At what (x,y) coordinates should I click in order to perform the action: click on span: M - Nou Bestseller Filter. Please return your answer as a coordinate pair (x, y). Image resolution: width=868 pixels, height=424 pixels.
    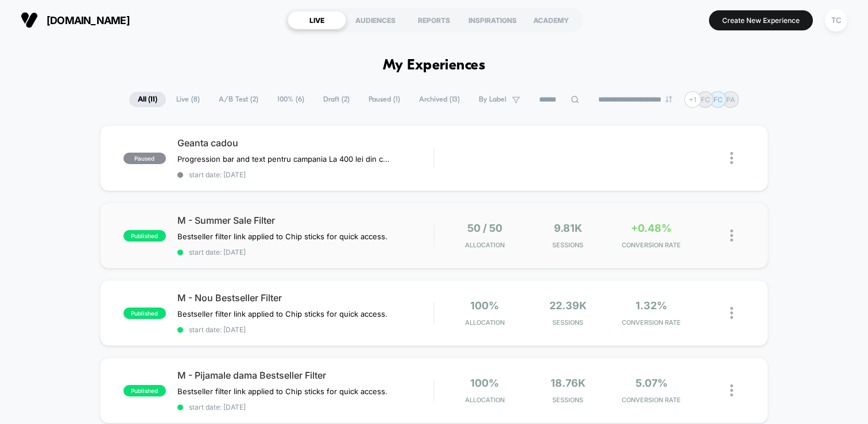
    Looking at the image, I should click on (306, 298).